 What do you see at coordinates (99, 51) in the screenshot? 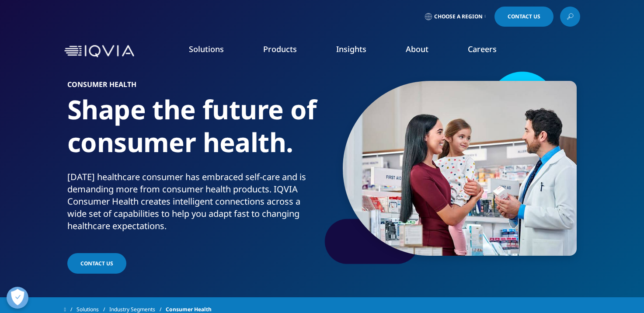
I see `img: IQVIA Healthcare Information Technology and Pharma Clinical Research Company` at bounding box center [99, 51].